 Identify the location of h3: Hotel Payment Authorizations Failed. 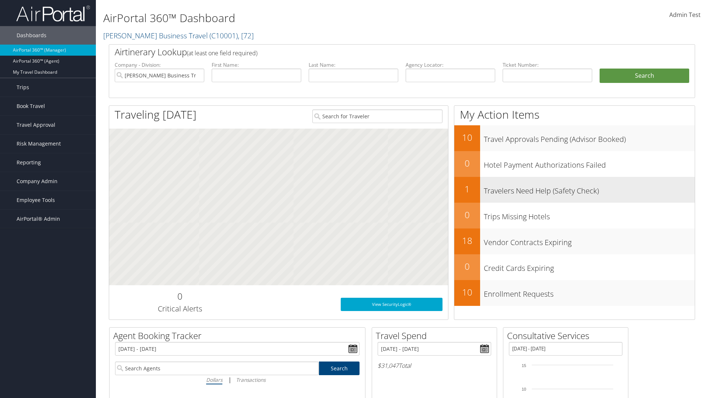
(589, 163).